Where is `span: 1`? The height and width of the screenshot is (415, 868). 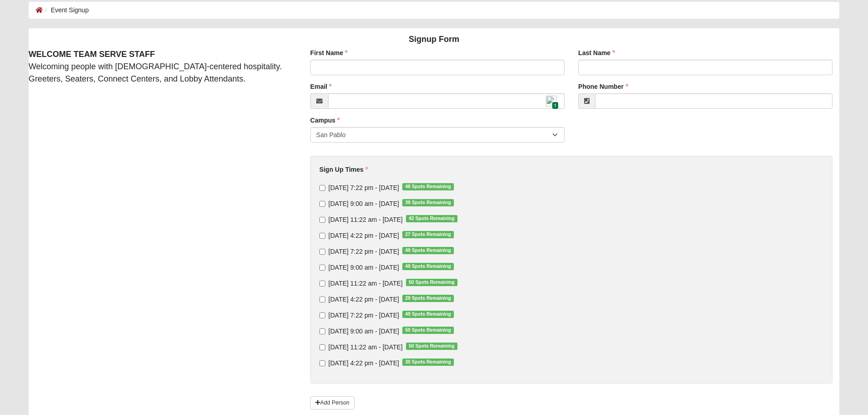
span: 1 is located at coordinates (555, 106).